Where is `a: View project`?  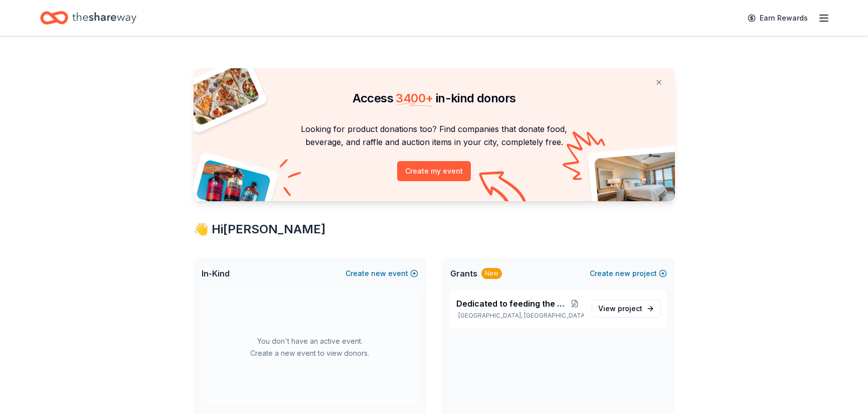
a: View project is located at coordinates (627, 309).